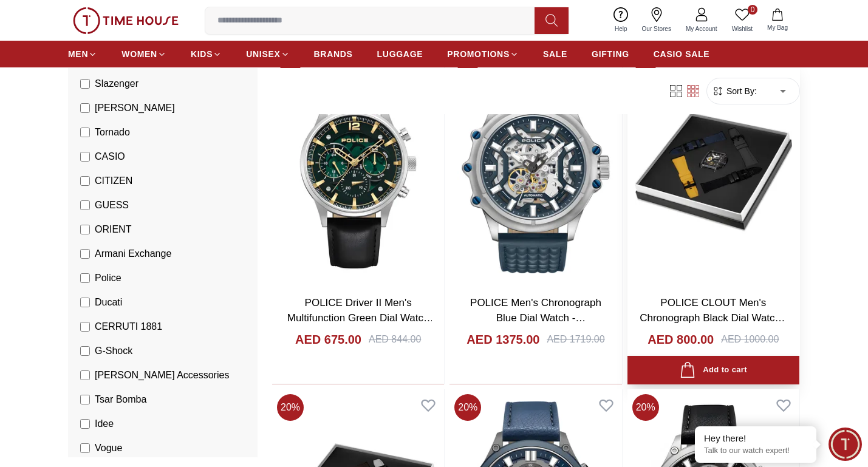 The image size is (868, 467). Describe the element at coordinates (845, 444) in the screenshot. I see `div: Chat Widget` at that location.